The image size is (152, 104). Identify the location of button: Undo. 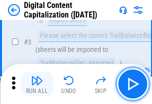
(69, 84).